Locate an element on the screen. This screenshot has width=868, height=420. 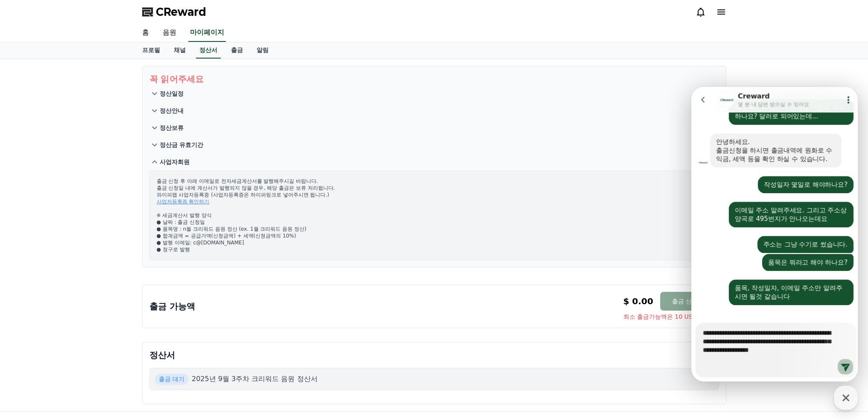
button: 정산일정 is located at coordinates (434, 94).